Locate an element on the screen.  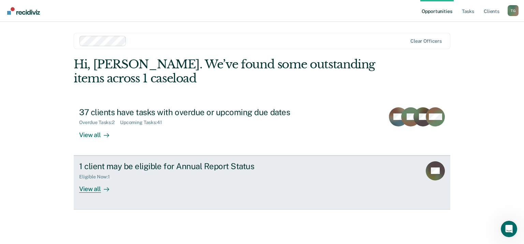
a: 37 clients have tasks with overdue or upcoming due datesOverdue Tasks:2Upcoming Tasks:41View all is located at coordinates (262, 128).